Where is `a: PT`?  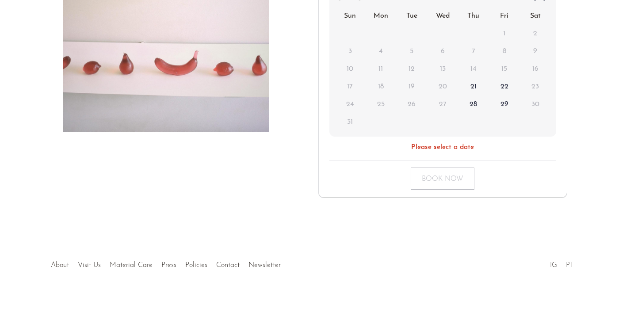 a: PT is located at coordinates (570, 265).